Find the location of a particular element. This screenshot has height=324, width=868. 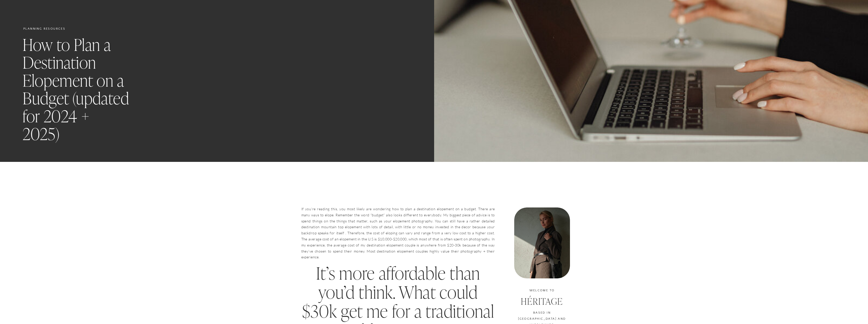

a: Planning Resources is located at coordinates (44, 29).